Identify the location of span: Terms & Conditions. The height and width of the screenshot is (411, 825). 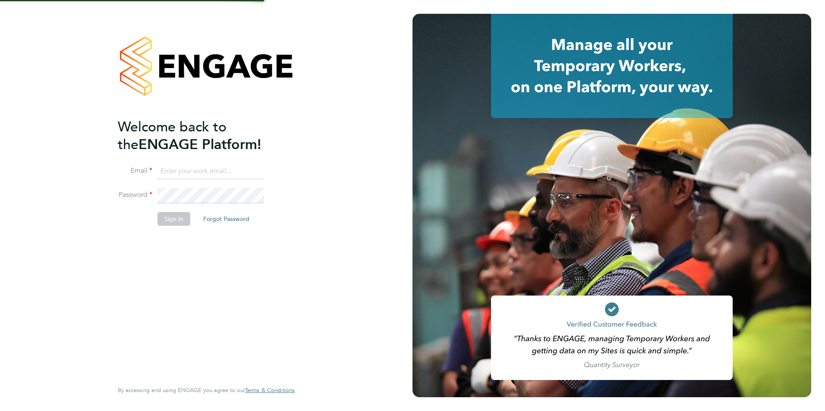
(270, 390).